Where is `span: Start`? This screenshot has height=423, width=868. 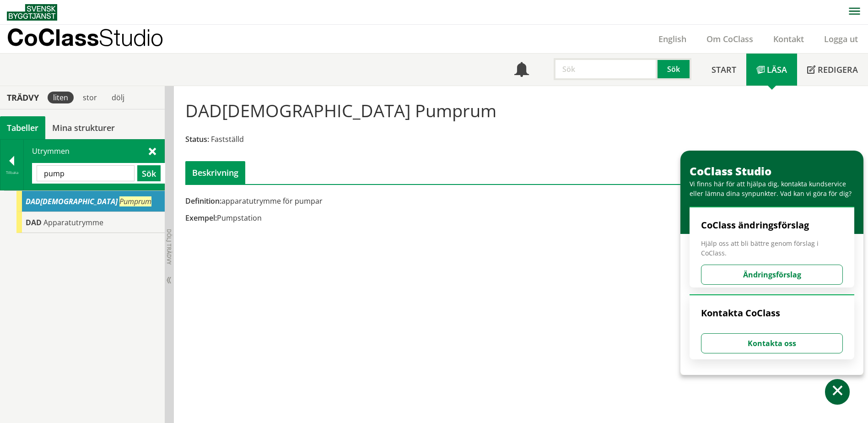
span: Start is located at coordinates (723, 70).